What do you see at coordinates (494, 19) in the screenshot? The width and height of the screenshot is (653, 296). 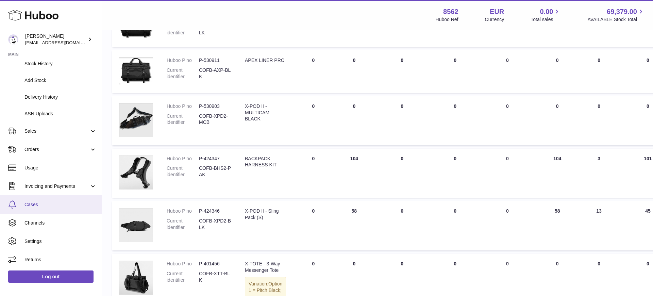 I see `div: Currency` at bounding box center [494, 19].